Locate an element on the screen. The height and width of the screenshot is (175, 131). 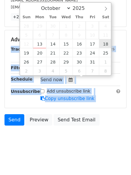
span: Wed is located at coordinates (66, 17).